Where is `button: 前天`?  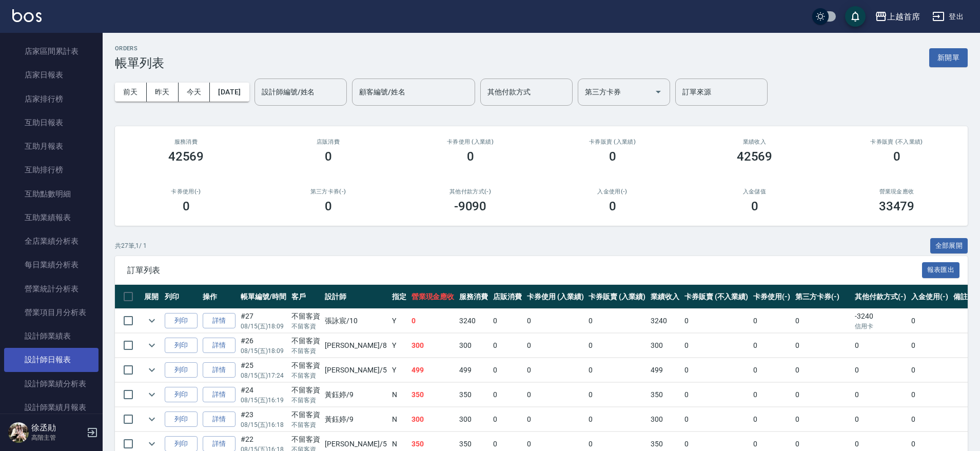 button: 前天 is located at coordinates (131, 91).